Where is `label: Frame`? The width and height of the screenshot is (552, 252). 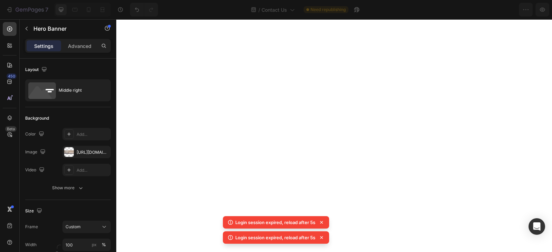
label: Frame is located at coordinates (31, 227).